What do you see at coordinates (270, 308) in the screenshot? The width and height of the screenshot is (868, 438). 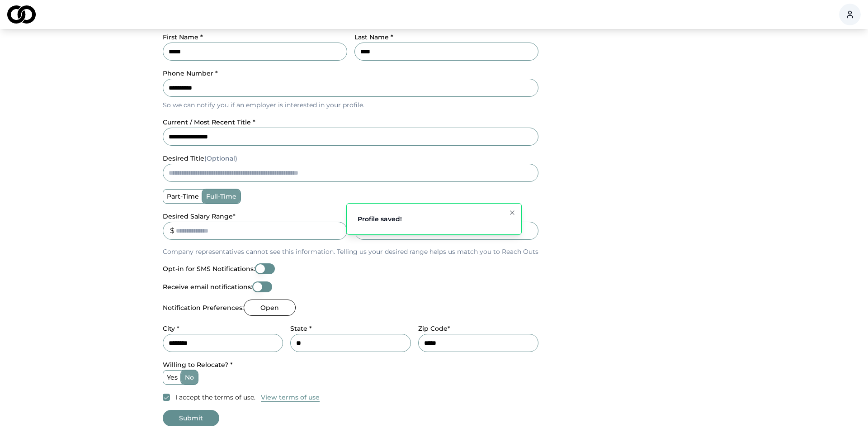 I see `button: Open` at bounding box center [270, 308].